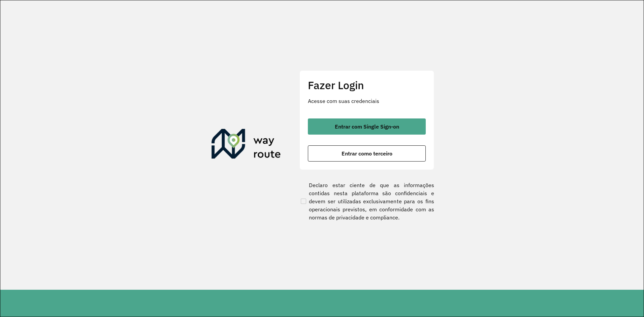 The image size is (644, 317). I want to click on label: Declaro estar ciente de que as informações contidas nesta plataforma são confidenciais e devem se..., so click(367, 201).